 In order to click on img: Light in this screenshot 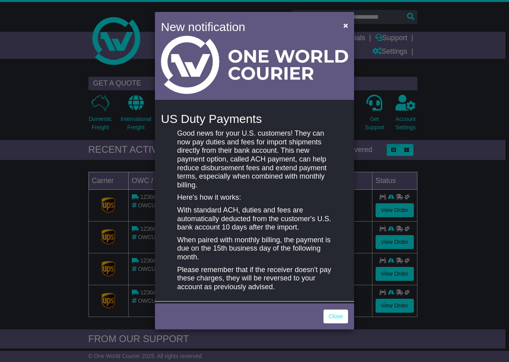, I will do `click(254, 65)`.